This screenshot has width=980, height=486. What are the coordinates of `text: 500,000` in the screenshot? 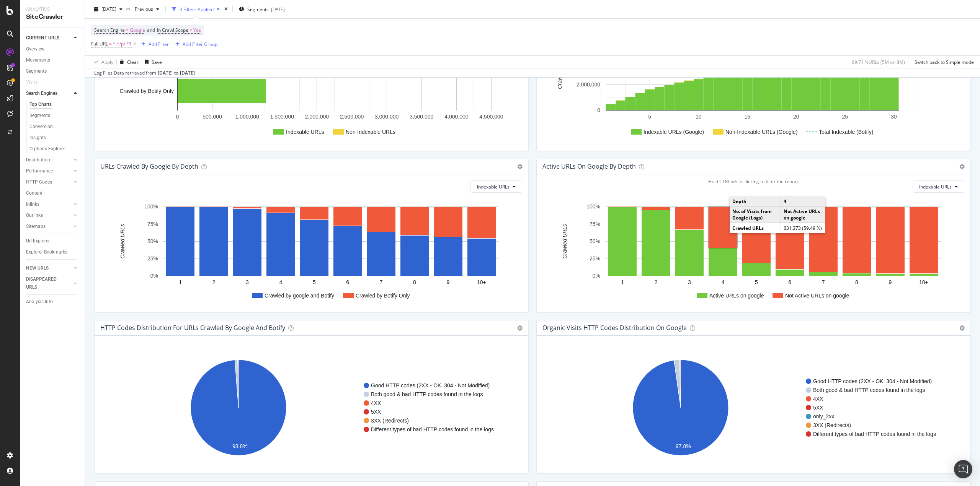 It's located at (212, 117).